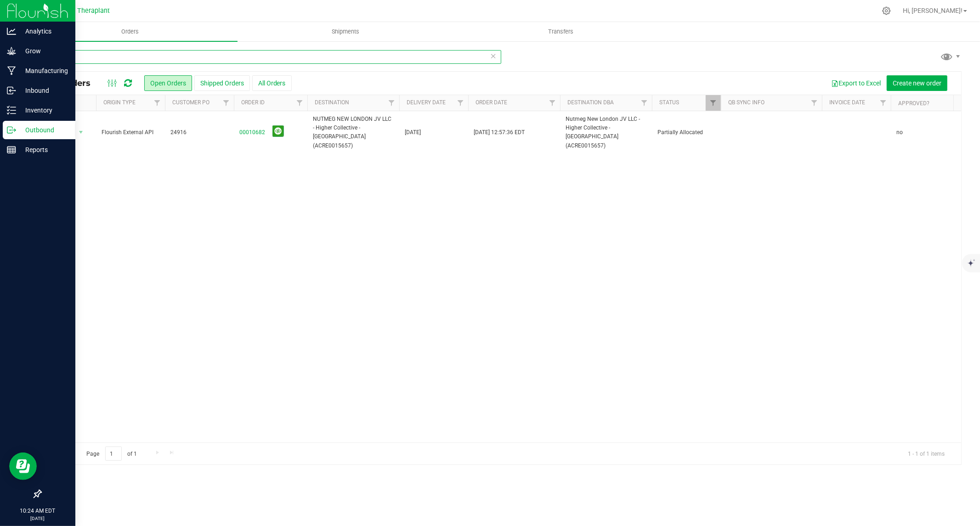 Image resolution: width=980 pixels, height=526 pixels. I want to click on p: 10:24 AM EDT, so click(38, 511).